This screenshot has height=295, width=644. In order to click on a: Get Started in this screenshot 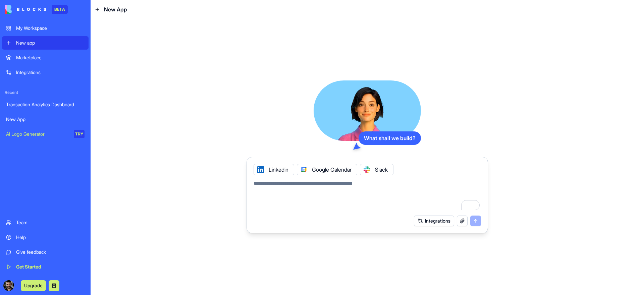, I will do `click(45, 267)`.